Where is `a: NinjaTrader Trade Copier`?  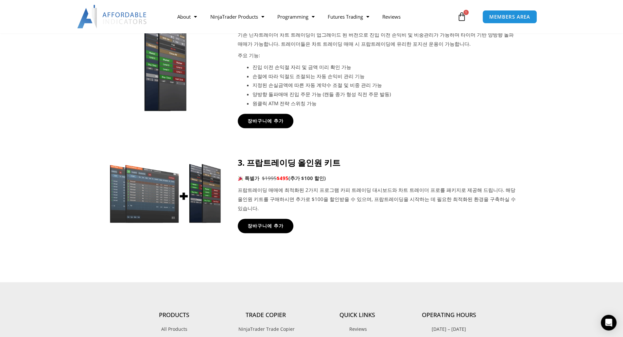
a: NinjaTrader Trade Copier is located at coordinates (266, 329).